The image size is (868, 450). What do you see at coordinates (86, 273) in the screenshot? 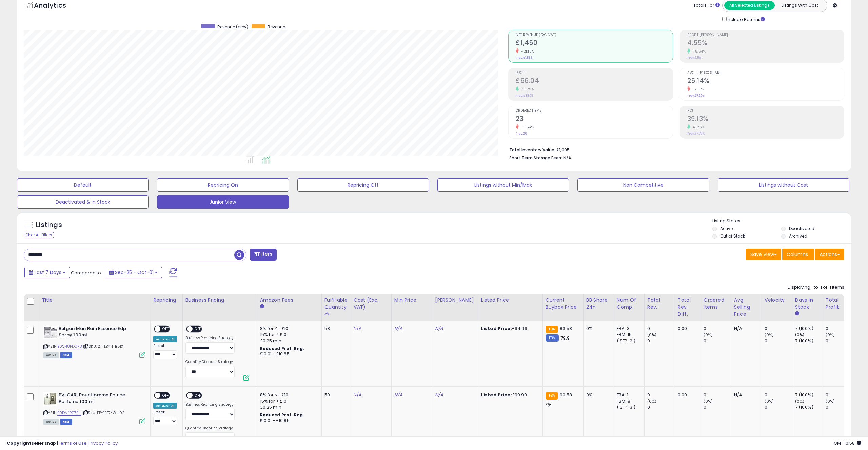
I see `span: Compared to:` at bounding box center [86, 273].